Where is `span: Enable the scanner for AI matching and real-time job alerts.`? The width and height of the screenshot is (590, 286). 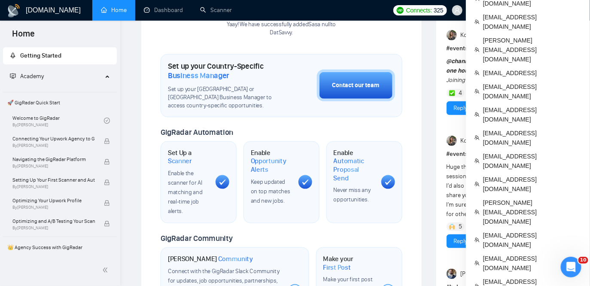
span: Enable the scanner for AI matching and real-time job alerts. is located at coordinates (185, 192).